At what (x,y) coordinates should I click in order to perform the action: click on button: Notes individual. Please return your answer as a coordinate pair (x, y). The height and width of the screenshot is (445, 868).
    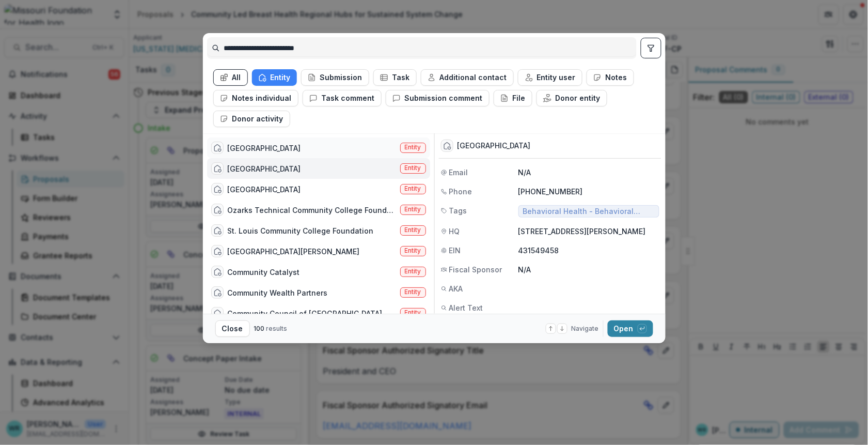
    Looking at the image, I should click on (256, 98).